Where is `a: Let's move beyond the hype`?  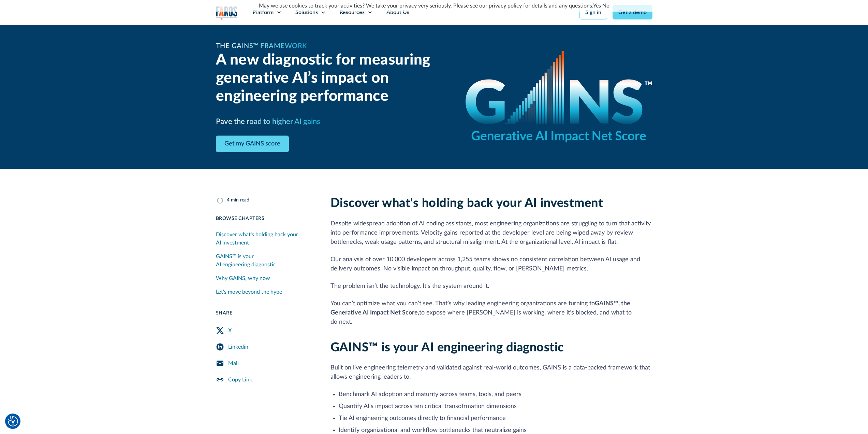 a: Let's move beyond the hype is located at coordinates (265, 292).